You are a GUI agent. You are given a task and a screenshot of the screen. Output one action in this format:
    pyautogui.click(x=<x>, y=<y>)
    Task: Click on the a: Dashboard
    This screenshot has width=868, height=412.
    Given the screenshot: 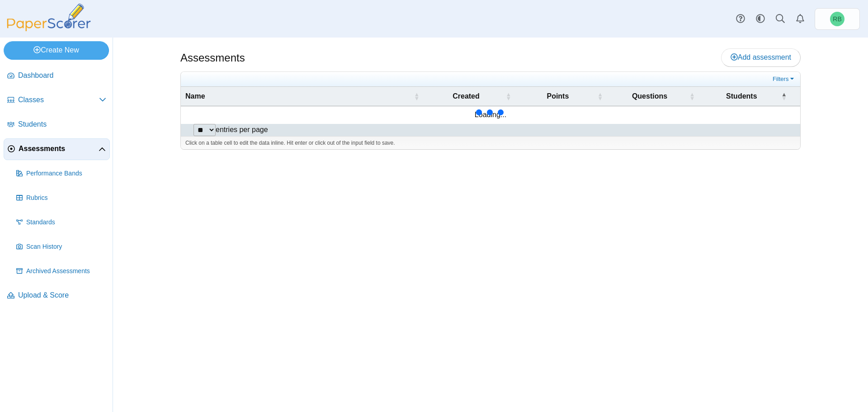 What is the action you would take?
    pyautogui.click(x=56, y=76)
    